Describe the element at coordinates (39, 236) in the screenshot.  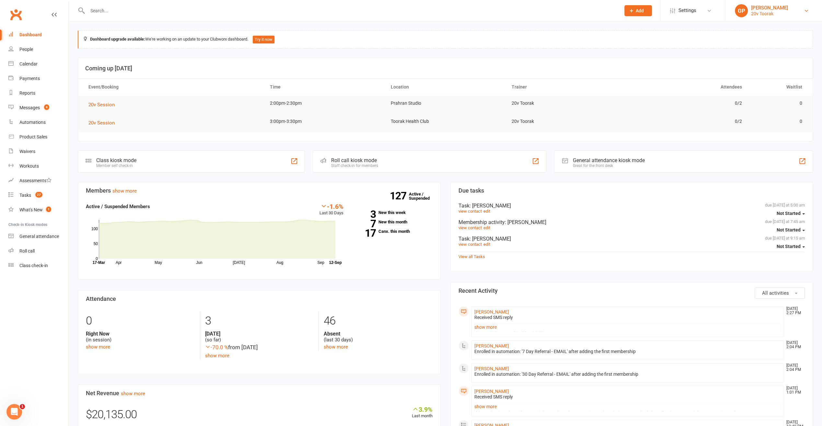
I see `div: General attendance` at that location.